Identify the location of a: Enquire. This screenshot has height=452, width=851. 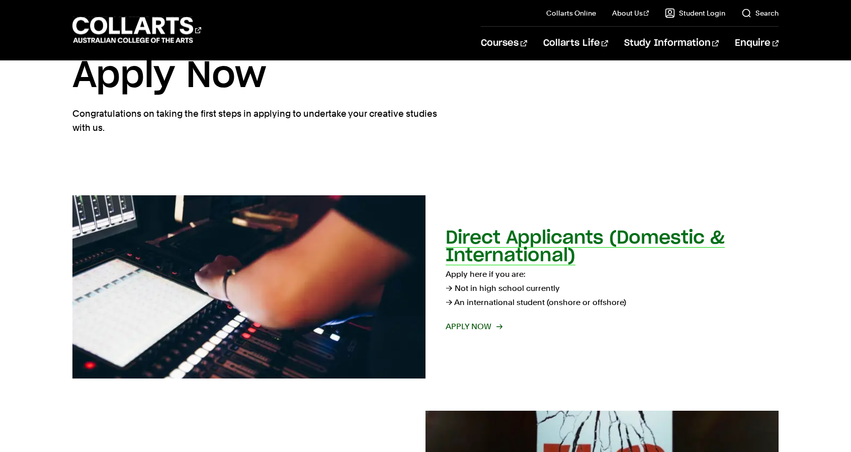
(757, 43).